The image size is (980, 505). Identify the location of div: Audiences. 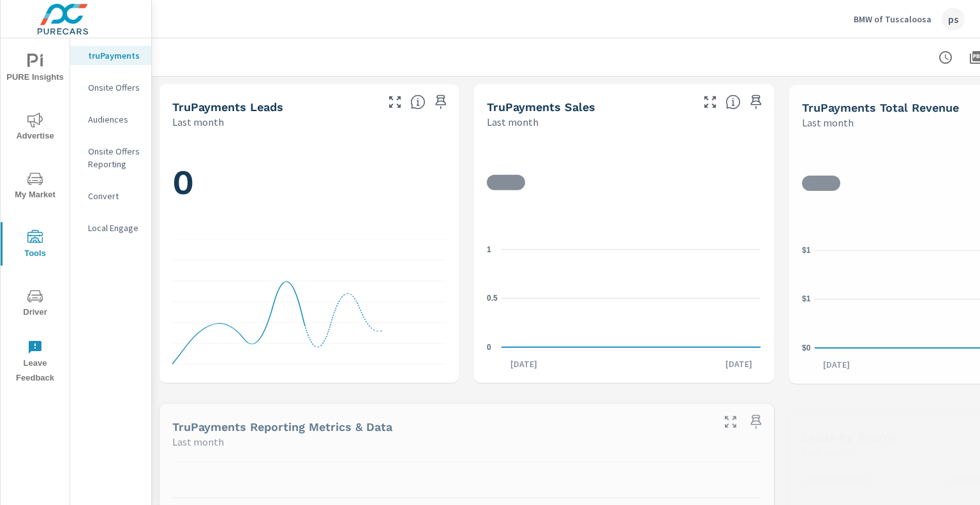
(110, 120).